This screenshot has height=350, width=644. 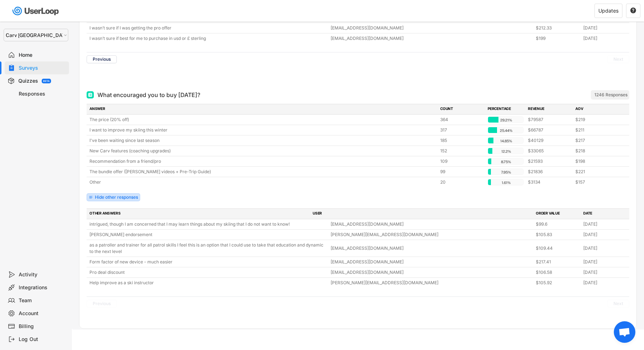 What do you see at coordinates (43, 68) in the screenshot?
I see `div: Surveys` at bounding box center [43, 68].